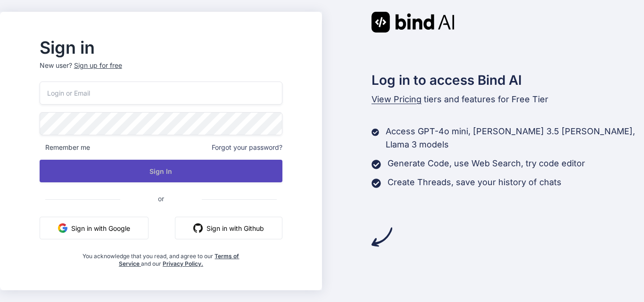 The height and width of the screenshot is (302, 644). I want to click on img: github, so click(198, 228).